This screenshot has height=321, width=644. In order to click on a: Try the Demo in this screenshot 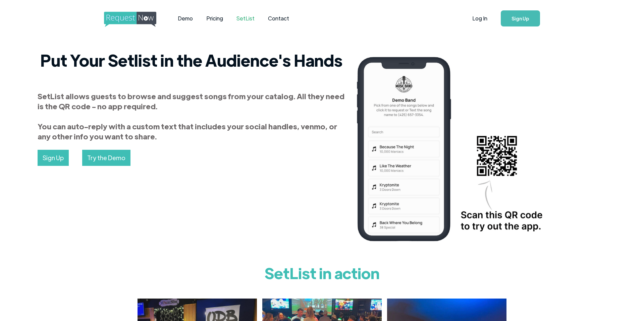, I will do `click(106, 158)`.